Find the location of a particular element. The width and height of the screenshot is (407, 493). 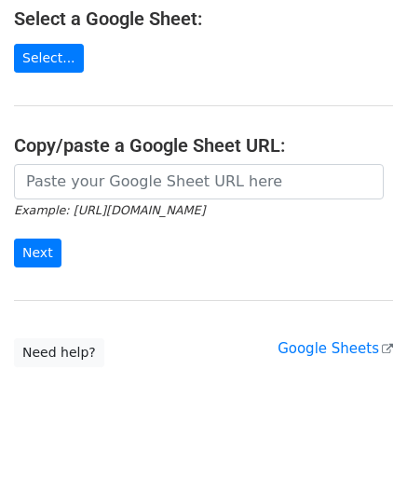

a: Need help? is located at coordinates (59, 352).